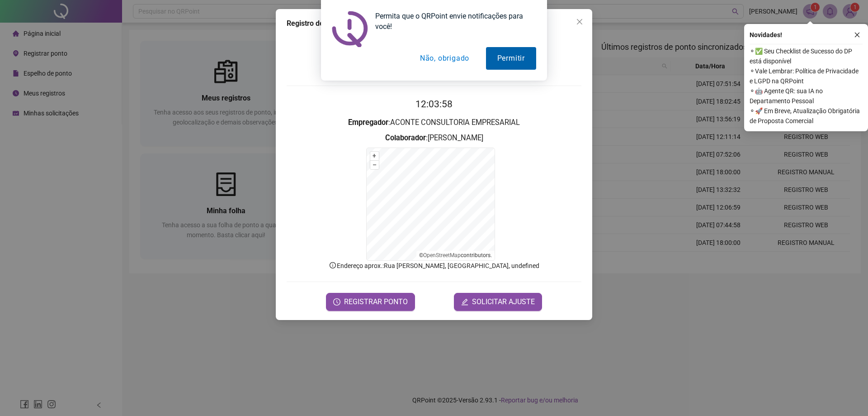 The height and width of the screenshot is (416, 868). I want to click on div: Permita que o QRPoint envie notificações para você!, so click(452, 21).